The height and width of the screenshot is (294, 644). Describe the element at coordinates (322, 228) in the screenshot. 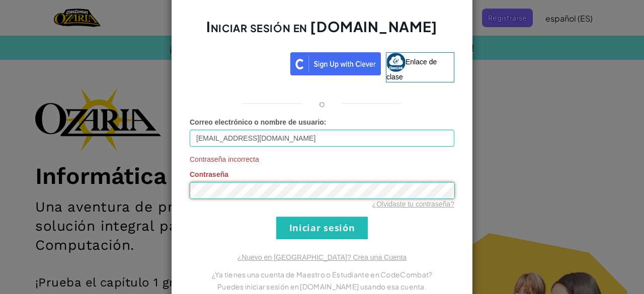

I see `input: Iniciar sesión` at that location.